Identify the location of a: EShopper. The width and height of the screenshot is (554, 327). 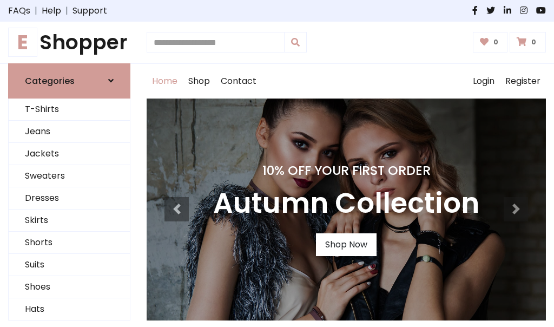
(69, 42).